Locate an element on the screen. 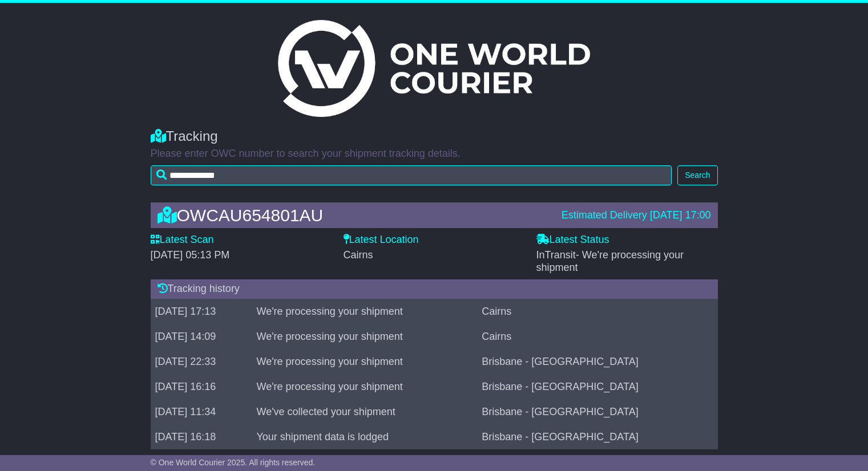  td: We've collected your shipment is located at coordinates (364, 412).